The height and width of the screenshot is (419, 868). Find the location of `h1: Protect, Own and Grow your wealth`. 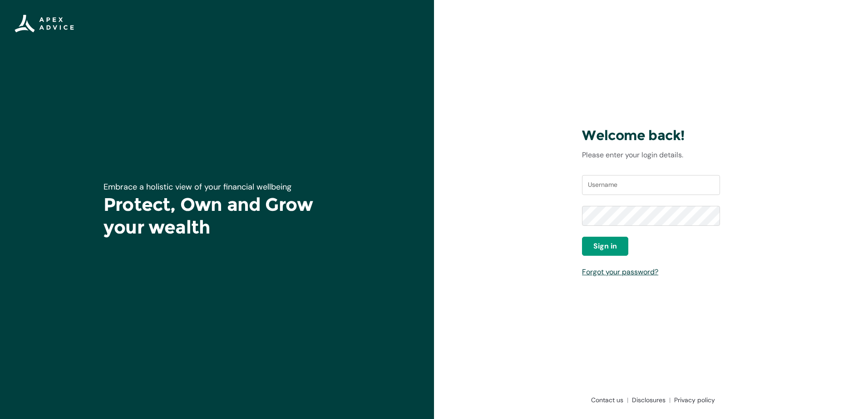

h1: Protect, Own and Grow your wealth is located at coordinates (217, 216).